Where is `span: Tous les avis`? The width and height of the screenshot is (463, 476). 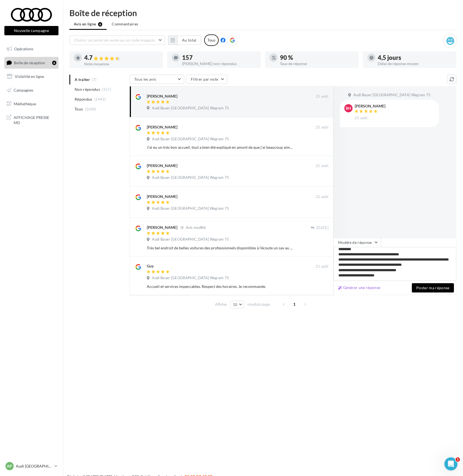
span: Tous les avis is located at coordinates (145, 79).